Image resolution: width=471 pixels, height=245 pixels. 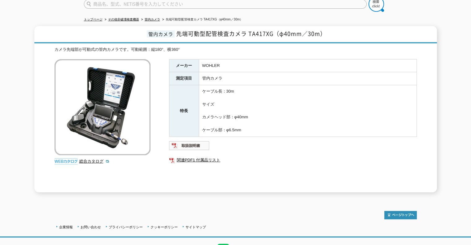 I want to click on img: 先端可動型配管検査カメラ TA417XG（φ40mm／30m）, so click(x=103, y=107).